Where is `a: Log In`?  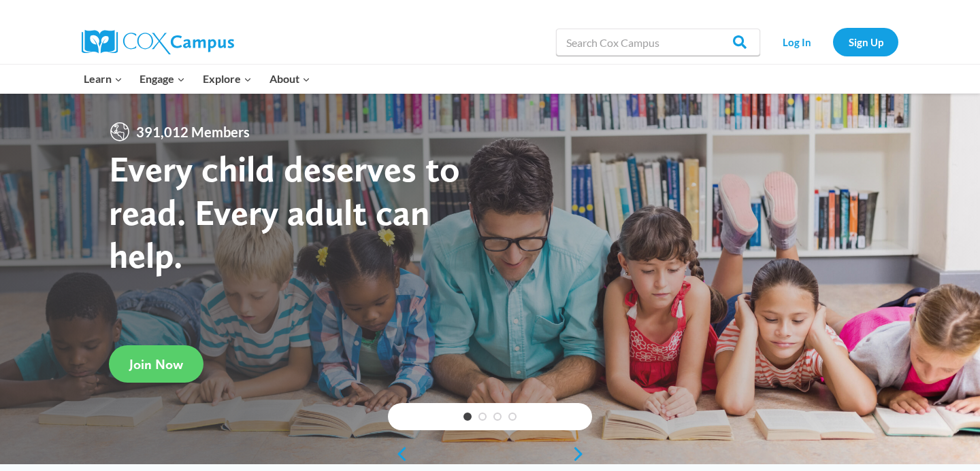 a: Log In is located at coordinates (796, 41).